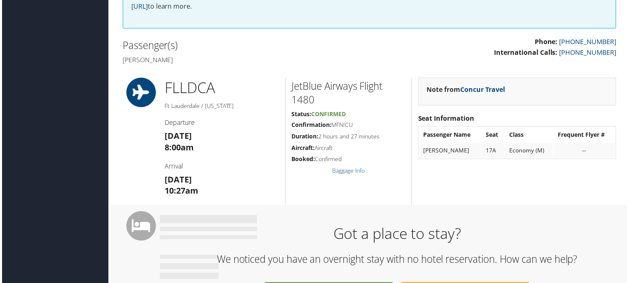 The height and width of the screenshot is (283, 629). What do you see at coordinates (243, 45) in the screenshot?
I see `h2: Passenger(s)` at bounding box center [243, 45].